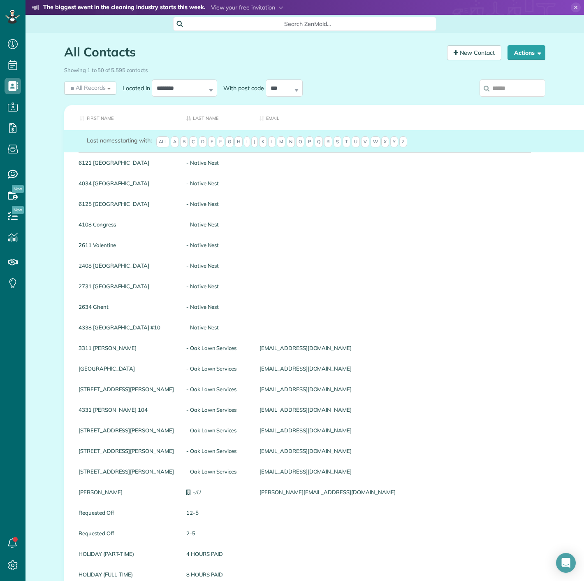  I want to click on a: 2634 Ghent, so click(126, 307).